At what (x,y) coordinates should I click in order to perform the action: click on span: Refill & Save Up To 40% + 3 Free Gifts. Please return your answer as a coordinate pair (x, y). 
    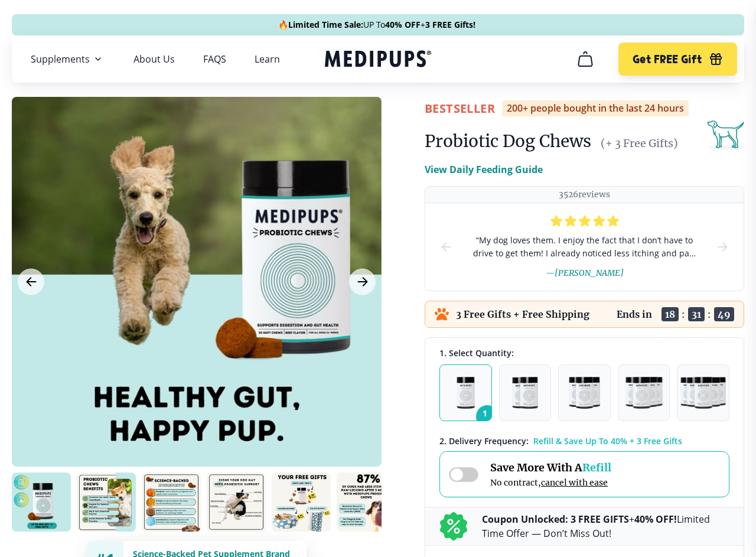
    Looking at the image, I should click on (608, 441).